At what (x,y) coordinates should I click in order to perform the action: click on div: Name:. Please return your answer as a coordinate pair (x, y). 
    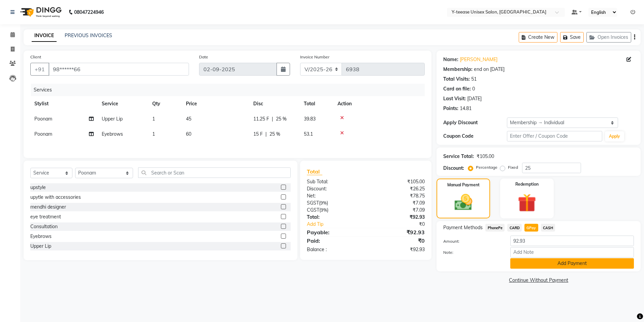
    Looking at the image, I should click on (451, 59).